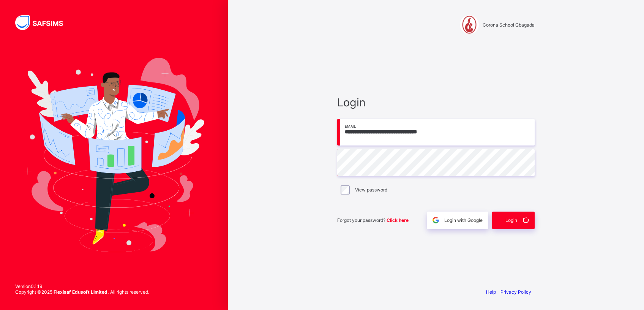  I want to click on span: Click here, so click(398, 220).